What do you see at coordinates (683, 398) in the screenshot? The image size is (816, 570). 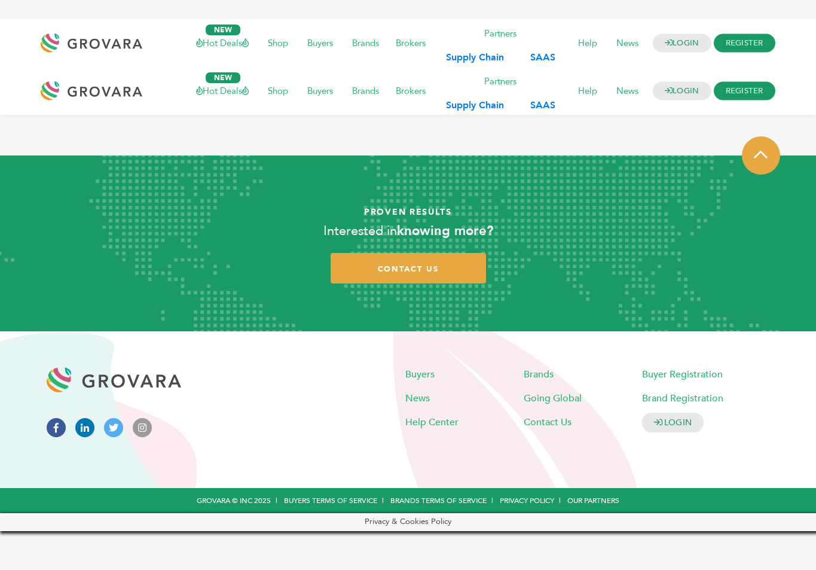 I see `span: Brand Registration` at bounding box center [683, 398].